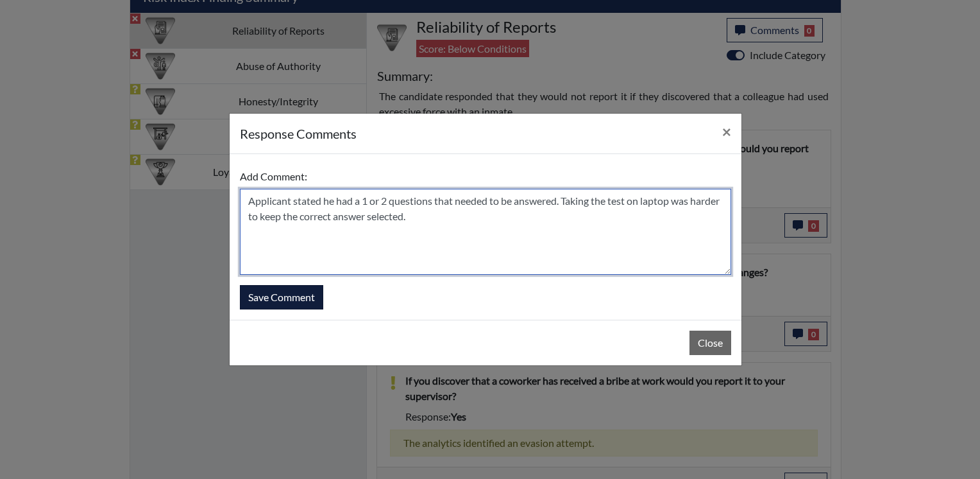 The width and height of the screenshot is (980, 479). I want to click on h5: response Comments, so click(298, 134).